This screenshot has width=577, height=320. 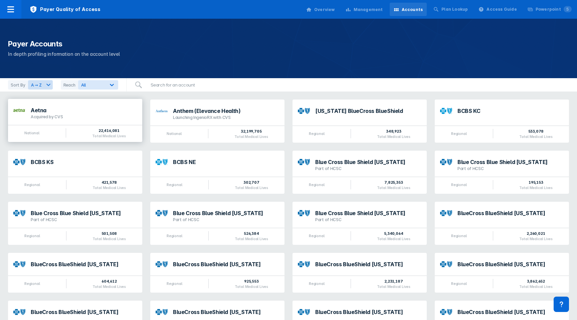 I want to click on div: BCBS NE, so click(x=226, y=162).